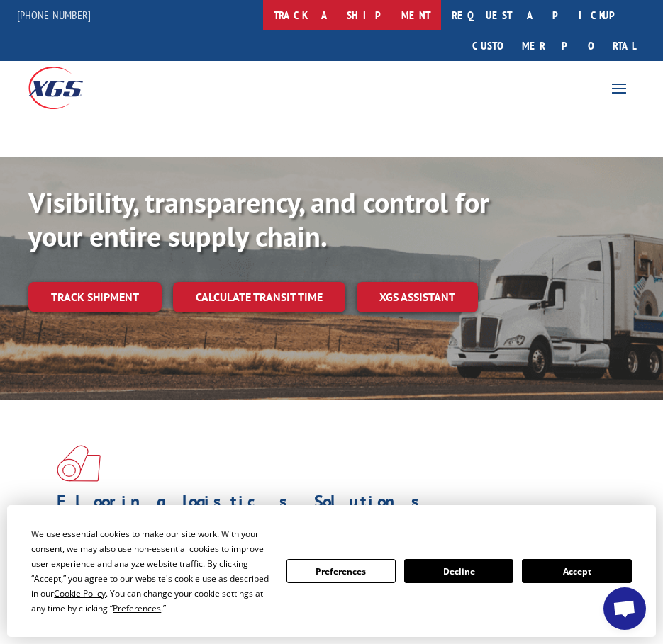 The width and height of the screenshot is (663, 644). I want to click on a: XGS ASSISTANT, so click(417, 297).